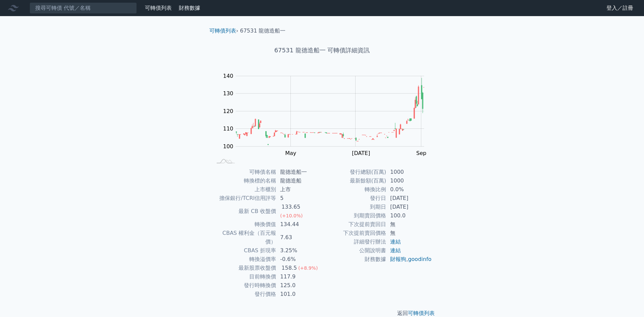  Describe the element at coordinates (409, 189) in the screenshot. I see `td: 0.0%` at that location.